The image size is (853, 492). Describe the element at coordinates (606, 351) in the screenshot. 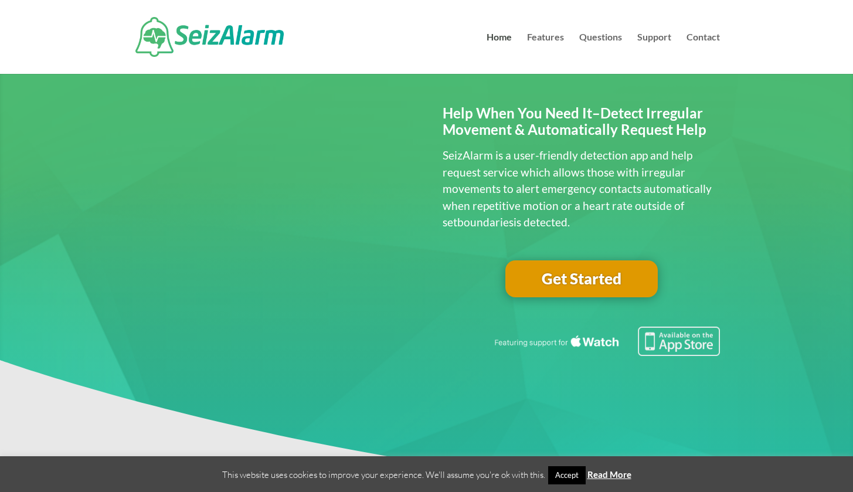

I see `a: Featuring seizure detection support for the Apple Watch` at that location.